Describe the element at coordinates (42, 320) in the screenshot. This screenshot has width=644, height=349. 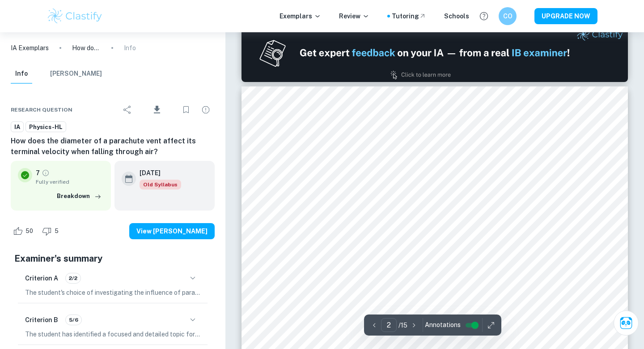
I see `h6: Criterion B` at that location.